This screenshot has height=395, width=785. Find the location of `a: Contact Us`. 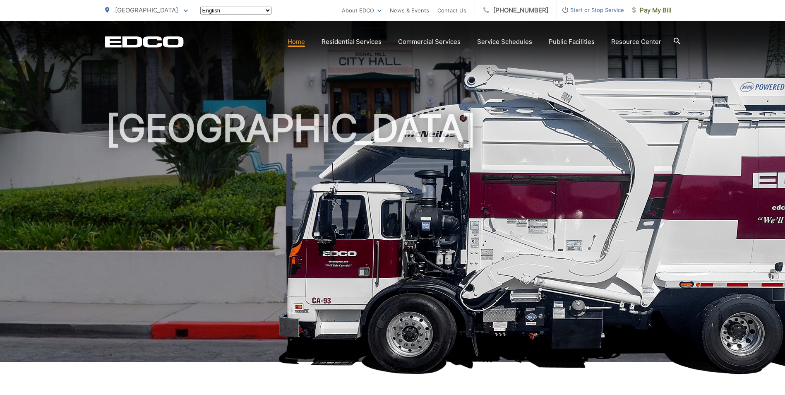

a: Contact Us is located at coordinates (452, 10).